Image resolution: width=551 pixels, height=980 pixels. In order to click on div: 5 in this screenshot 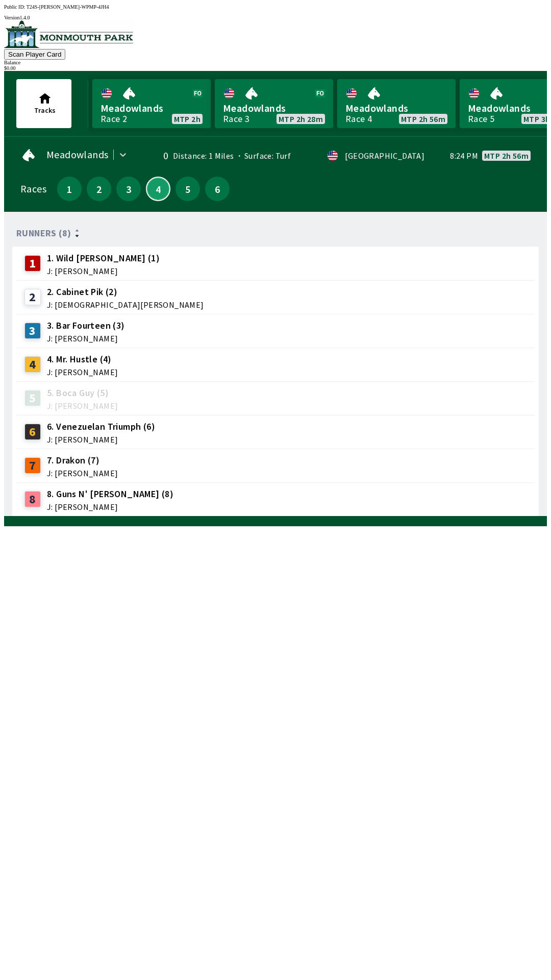, I will do `click(33, 398)`.